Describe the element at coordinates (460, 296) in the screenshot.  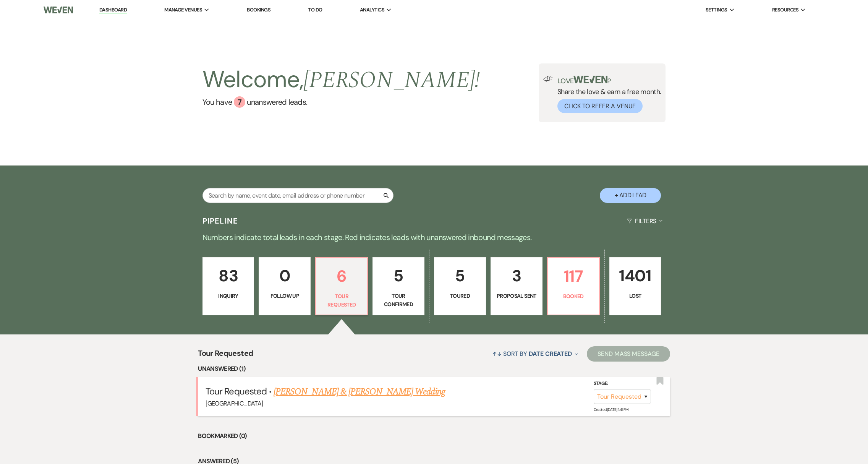
I see `p: Toured` at that location.